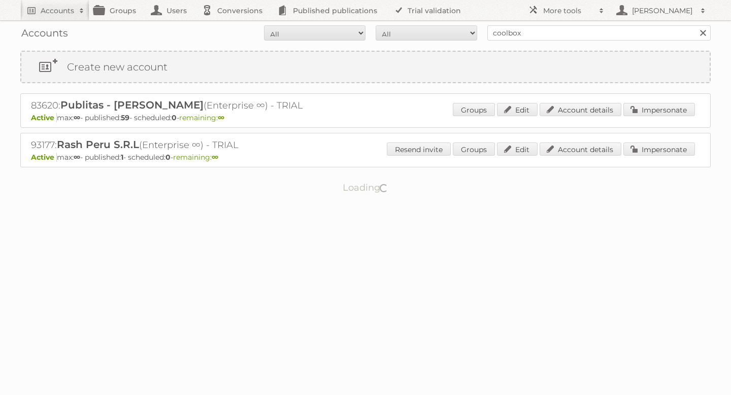 The height and width of the screenshot is (395, 731). Describe the element at coordinates (365, 67) in the screenshot. I see `a: Create new account` at that location.